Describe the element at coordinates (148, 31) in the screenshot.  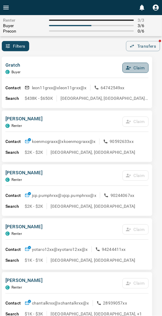
I see `span: 0 / 6` at that location.